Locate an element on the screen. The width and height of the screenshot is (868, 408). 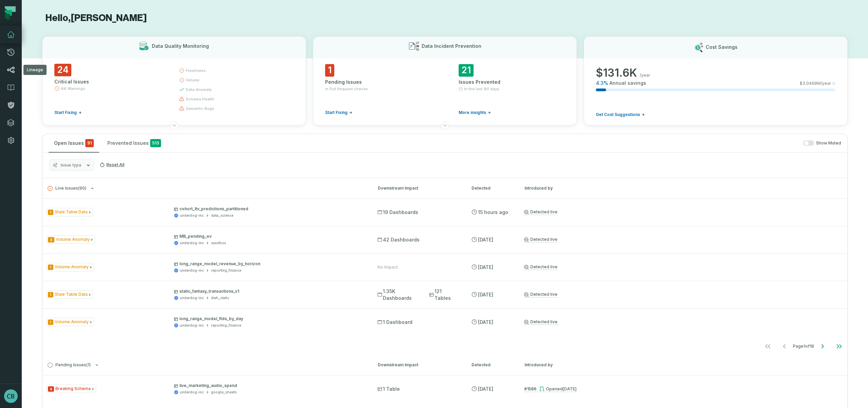
relative-time: Aug 16, 2025, 12:26 AM EDT is located at coordinates (485, 322).